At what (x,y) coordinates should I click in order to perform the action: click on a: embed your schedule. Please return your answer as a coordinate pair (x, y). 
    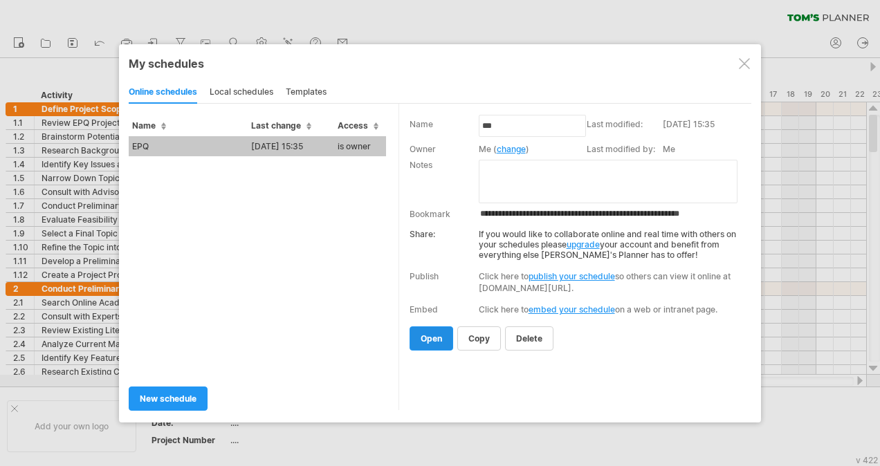
    Looking at the image, I should click on (571, 309).